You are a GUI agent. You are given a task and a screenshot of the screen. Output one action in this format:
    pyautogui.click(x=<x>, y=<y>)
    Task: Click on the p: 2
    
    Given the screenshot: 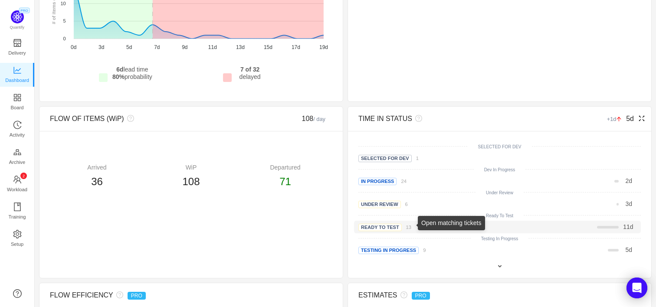 What is the action you would take?
    pyautogui.click(x=23, y=176)
    